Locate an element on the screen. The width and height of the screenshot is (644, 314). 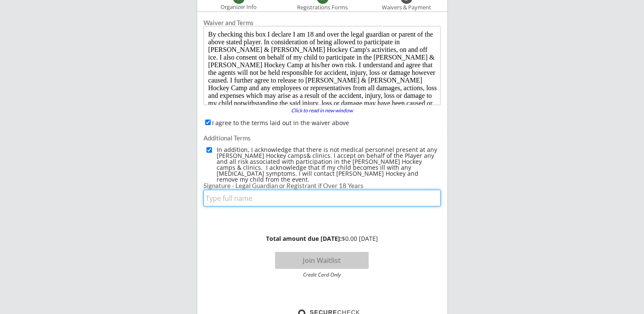
div: Organizer Info is located at coordinates (239, 7).